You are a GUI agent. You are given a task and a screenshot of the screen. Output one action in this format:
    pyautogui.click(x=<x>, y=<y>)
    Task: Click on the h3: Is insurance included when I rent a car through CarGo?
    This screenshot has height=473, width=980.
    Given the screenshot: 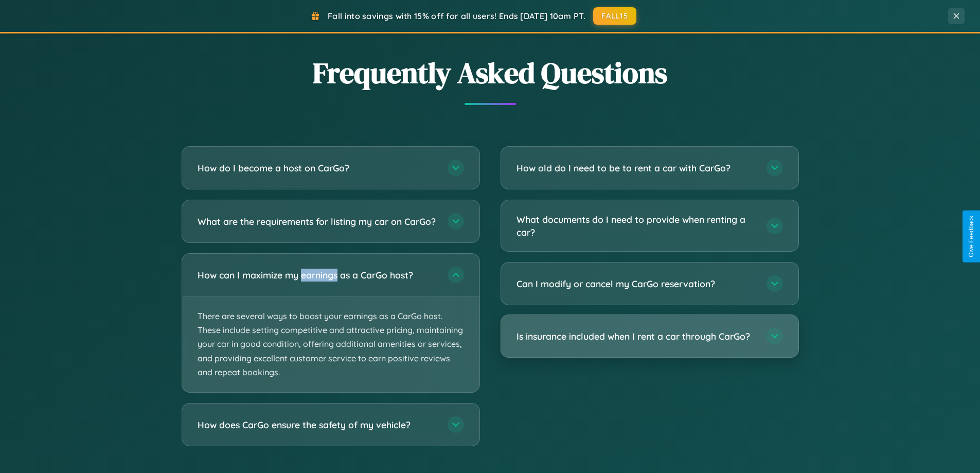 What is the action you would take?
    pyautogui.click(x=636, y=336)
    